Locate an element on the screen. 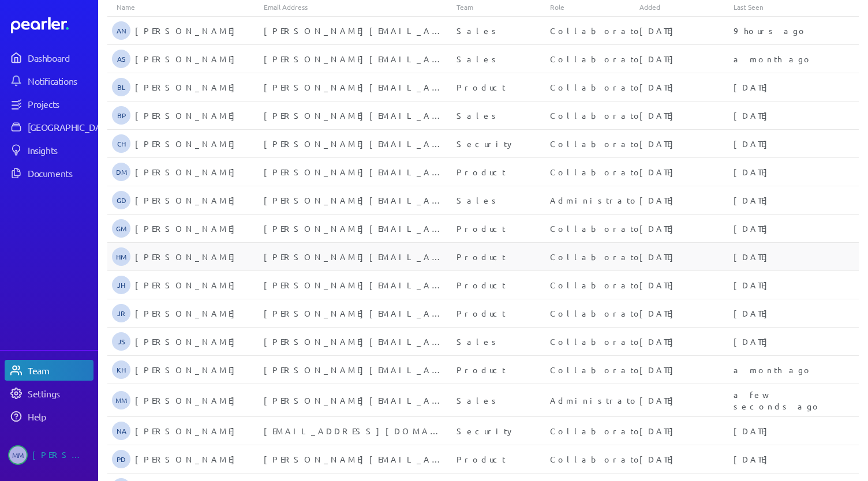 This screenshot has width=868, height=481. span: Jamie Hobdell is located at coordinates (121, 285).